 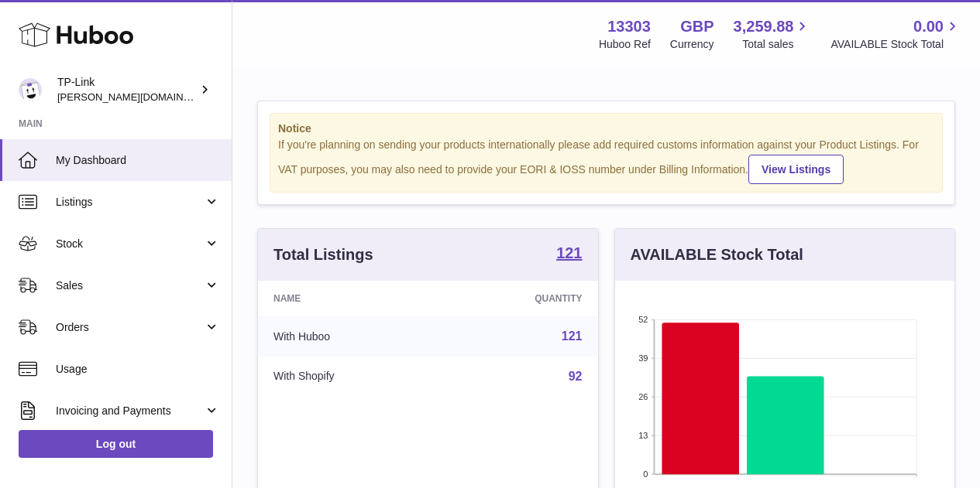 I want to click on text: 0, so click(x=645, y=474).